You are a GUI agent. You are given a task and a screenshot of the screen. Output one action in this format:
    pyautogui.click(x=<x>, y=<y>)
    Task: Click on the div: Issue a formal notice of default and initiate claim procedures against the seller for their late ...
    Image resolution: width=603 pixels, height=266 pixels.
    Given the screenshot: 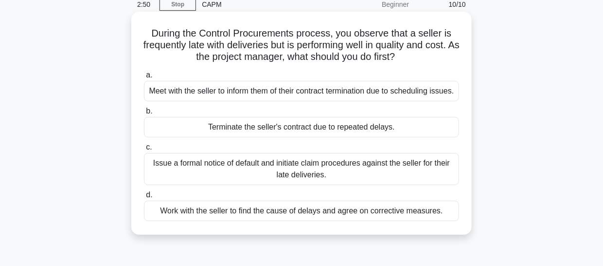 What is the action you would take?
    pyautogui.click(x=302, y=169)
    